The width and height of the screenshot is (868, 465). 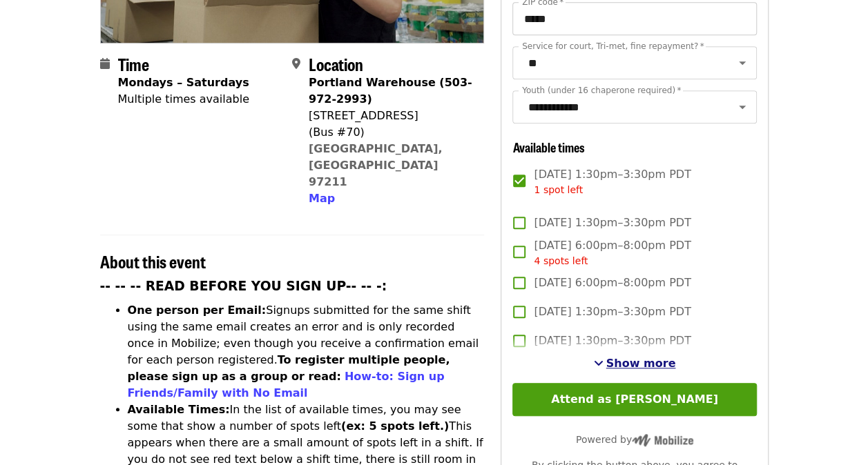 I want to click on strong: Mondays – Saturdays, so click(x=183, y=82).